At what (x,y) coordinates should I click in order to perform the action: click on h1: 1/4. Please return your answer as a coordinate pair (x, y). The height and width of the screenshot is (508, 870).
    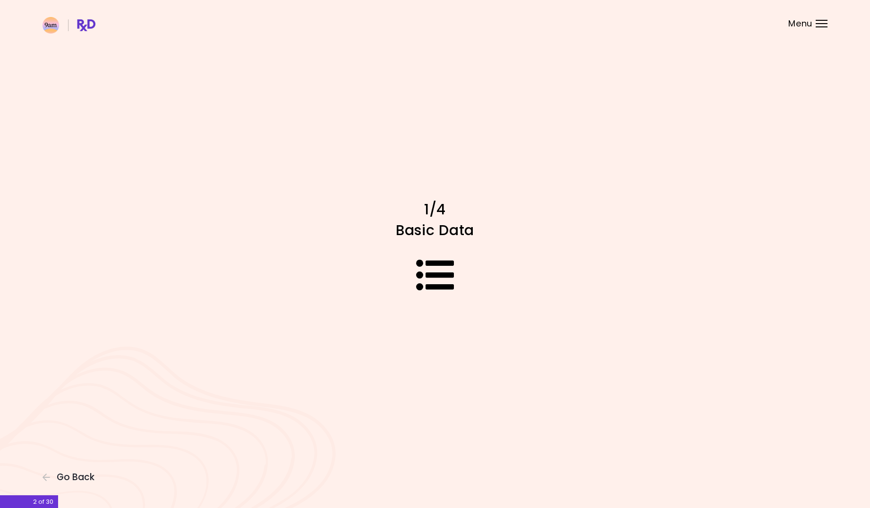
    Looking at the image, I should click on (435, 209).